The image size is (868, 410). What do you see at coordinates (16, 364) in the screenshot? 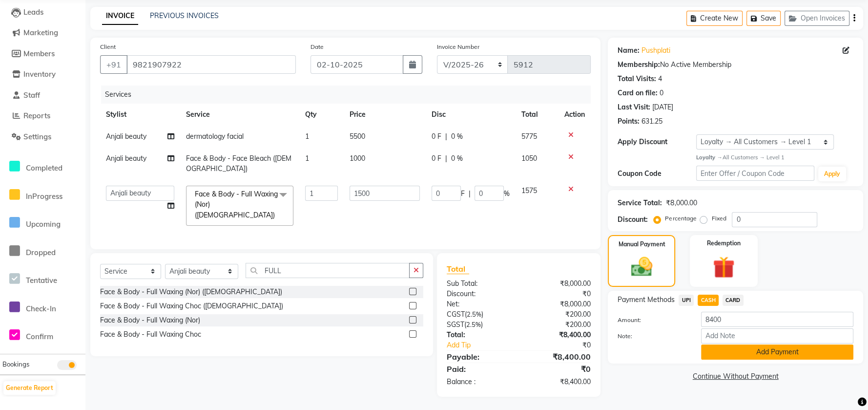
I see `span: Bookings` at bounding box center [16, 364].